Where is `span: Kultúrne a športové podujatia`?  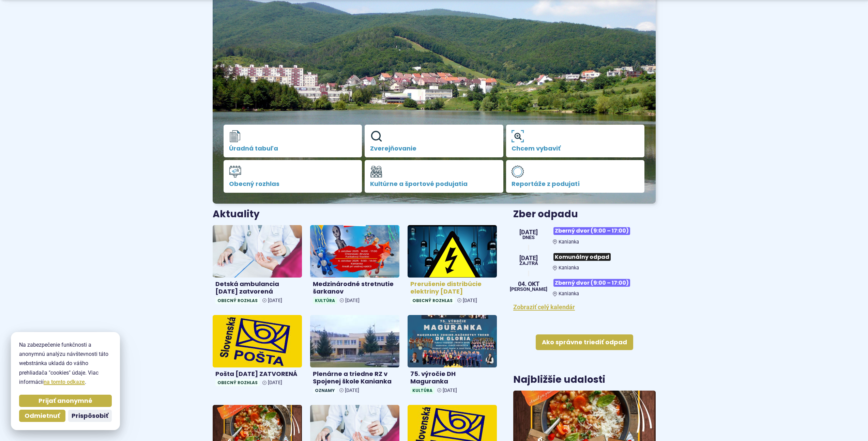
span: Kultúrne a športové podujatia is located at coordinates (434, 184).